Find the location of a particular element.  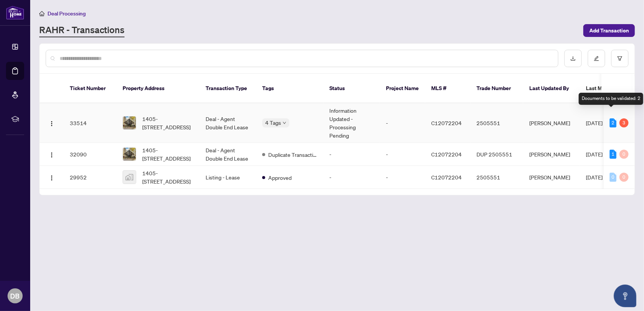

div: Documents to be validated: 2 is located at coordinates (611, 99).